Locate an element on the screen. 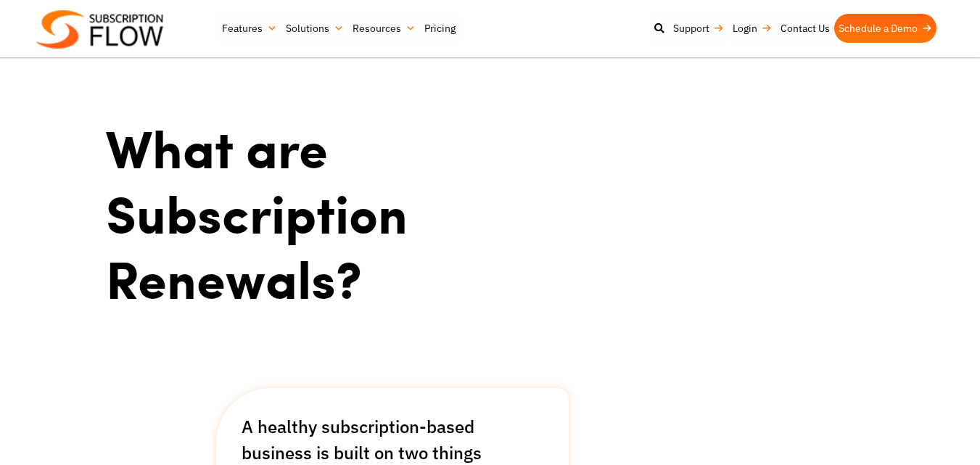 Image resolution: width=980 pixels, height=465 pixels. a: Pricing is located at coordinates (440, 28).